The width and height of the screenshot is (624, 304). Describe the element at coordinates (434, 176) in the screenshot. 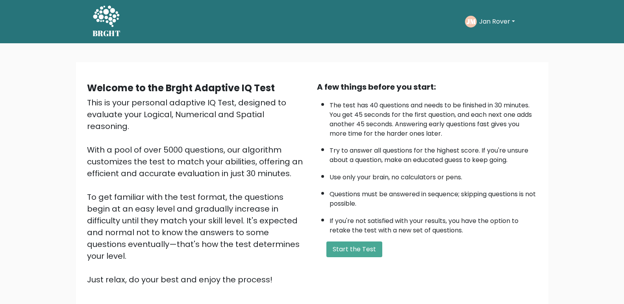

I see `li: Use only your brain, no calculators or pens.` at that location.